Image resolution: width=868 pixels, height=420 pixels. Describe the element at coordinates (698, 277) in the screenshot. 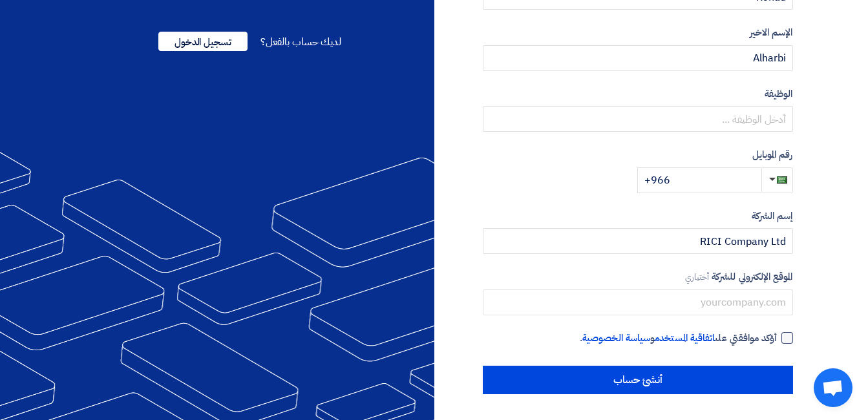

I see `span: أختياري` at that location.